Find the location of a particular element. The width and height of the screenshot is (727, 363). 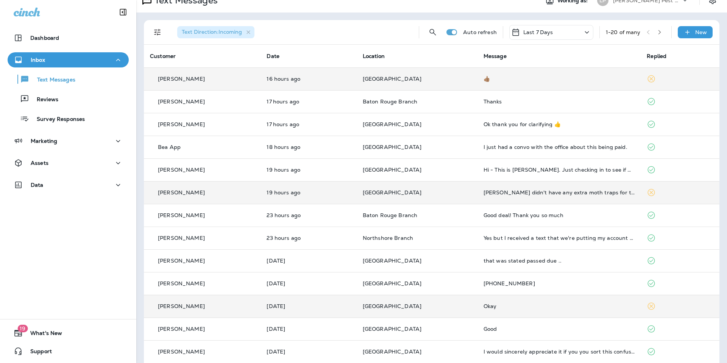

p: Sep 15, 2025 08:25 AM is located at coordinates (308, 238).